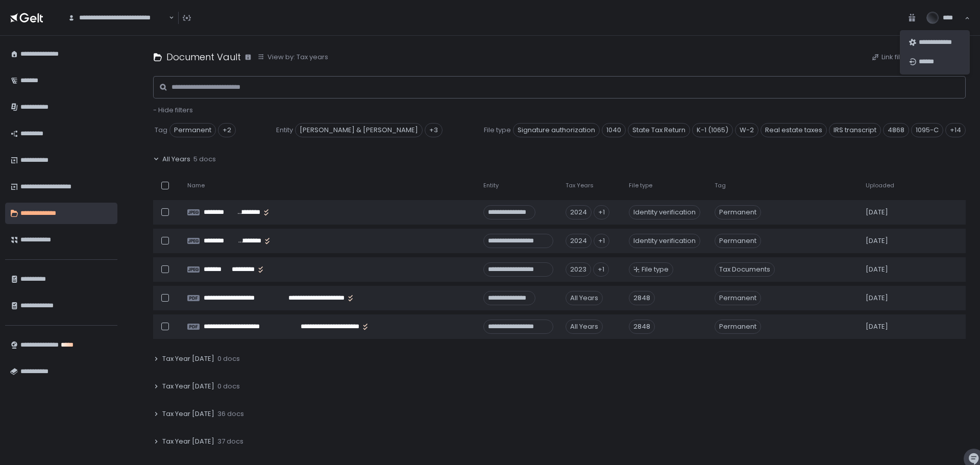  I want to click on span: 37 docs, so click(230, 441).